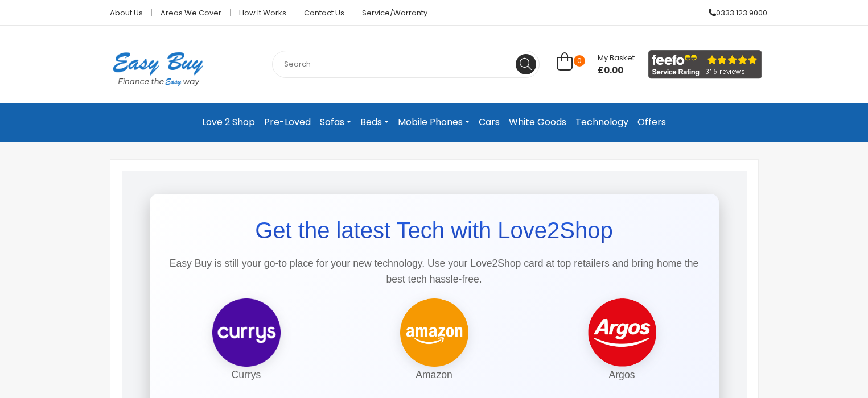  I want to click on h1: Get the latest Tech with Love2Shop, so click(434, 231).